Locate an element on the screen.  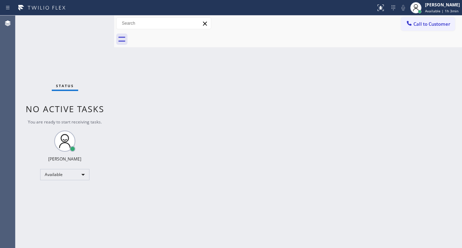
span: No active tasks is located at coordinates (65, 109).